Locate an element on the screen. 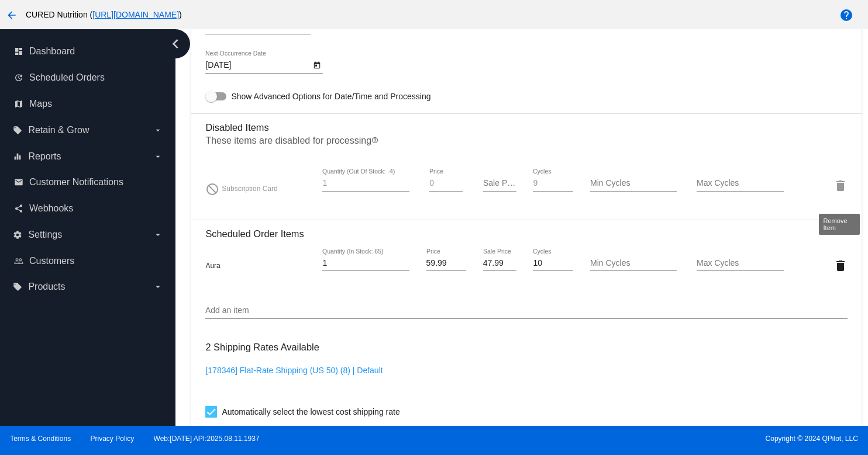 The image size is (868, 455). a: map Maps is located at coordinates (88, 104).